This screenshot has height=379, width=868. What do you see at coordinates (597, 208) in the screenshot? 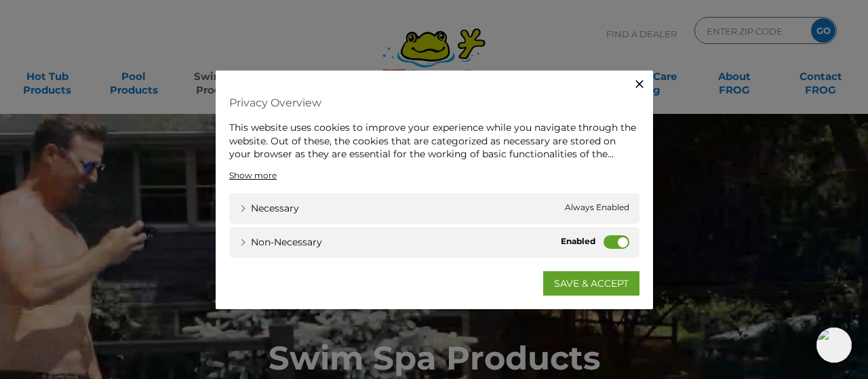
I see `span: Always Enabled` at bounding box center [597, 208].